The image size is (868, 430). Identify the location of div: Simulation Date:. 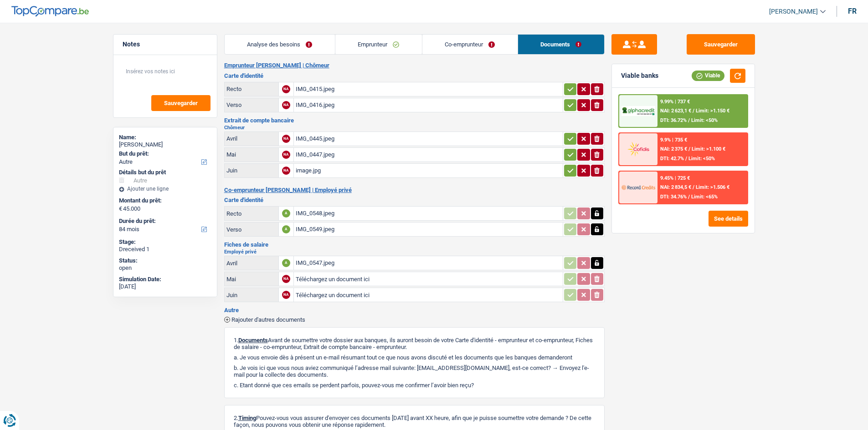
(165, 279).